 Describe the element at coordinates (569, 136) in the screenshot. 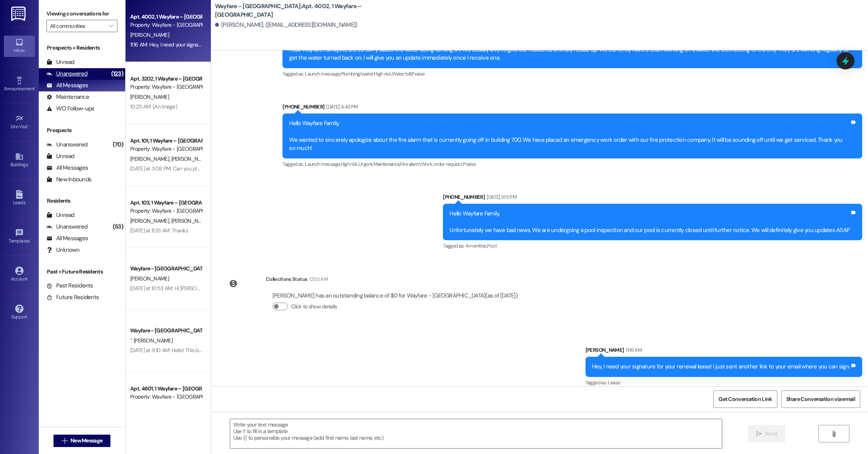

I see `div: Hello Wayfare Family, We wanted to sincerely apologize about the fire alarm that is currently goi...` at that location.